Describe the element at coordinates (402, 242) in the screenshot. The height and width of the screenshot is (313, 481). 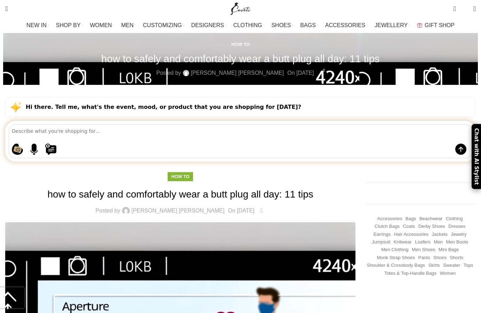
I see `a: Knitwear (484 items)` at that location.